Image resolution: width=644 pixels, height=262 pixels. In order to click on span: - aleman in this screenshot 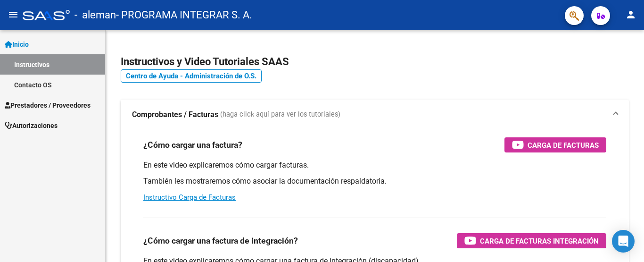, I will do `click(96, 15)`.